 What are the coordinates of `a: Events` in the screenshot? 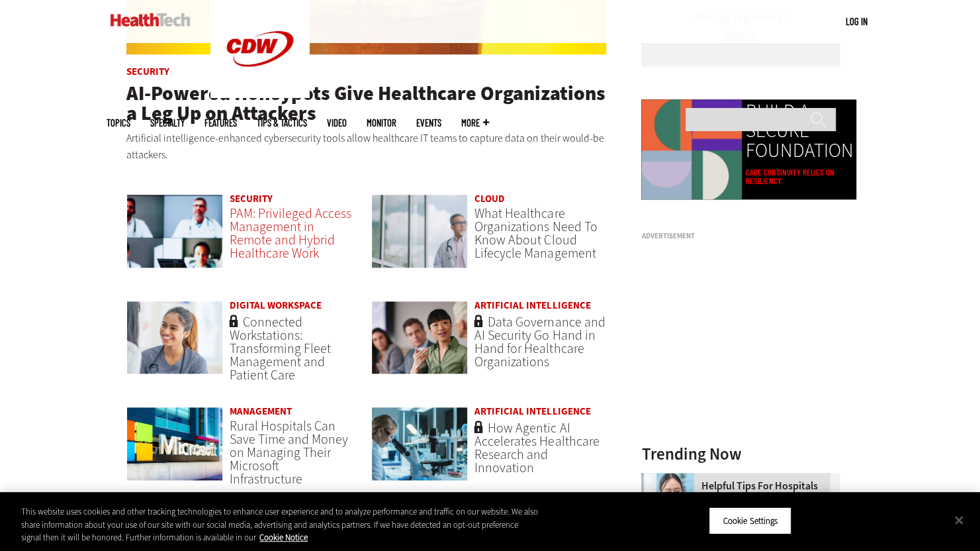 It's located at (429, 123).